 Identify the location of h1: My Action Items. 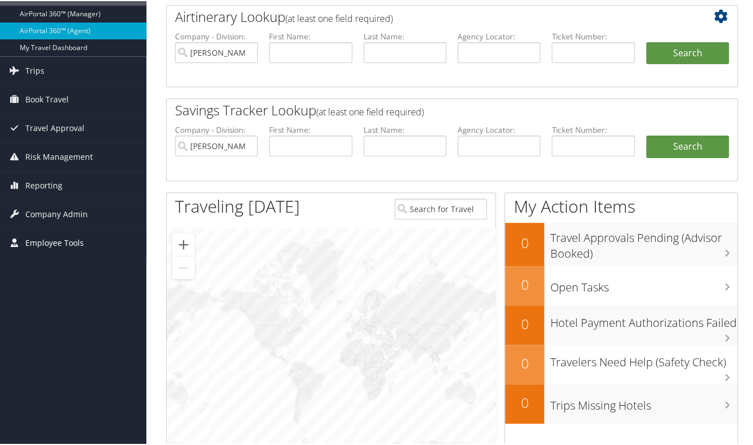
(621, 205).